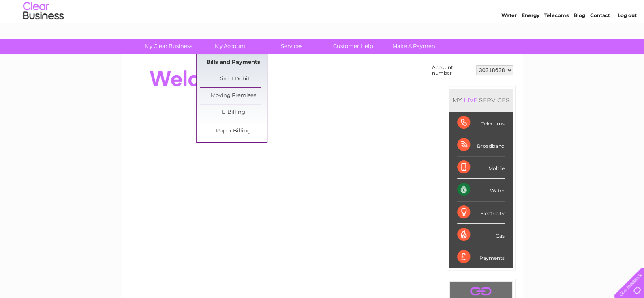 The width and height of the screenshot is (644, 298). Describe the element at coordinates (480, 189) in the screenshot. I see `div: Water` at that location.